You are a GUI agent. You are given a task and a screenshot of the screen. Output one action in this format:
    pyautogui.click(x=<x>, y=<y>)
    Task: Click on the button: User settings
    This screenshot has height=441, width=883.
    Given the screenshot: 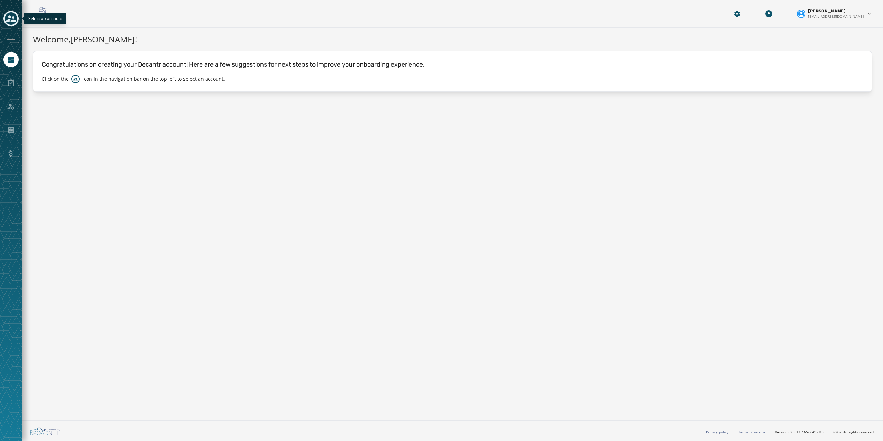 What is the action you would take?
    pyautogui.click(x=834, y=13)
    